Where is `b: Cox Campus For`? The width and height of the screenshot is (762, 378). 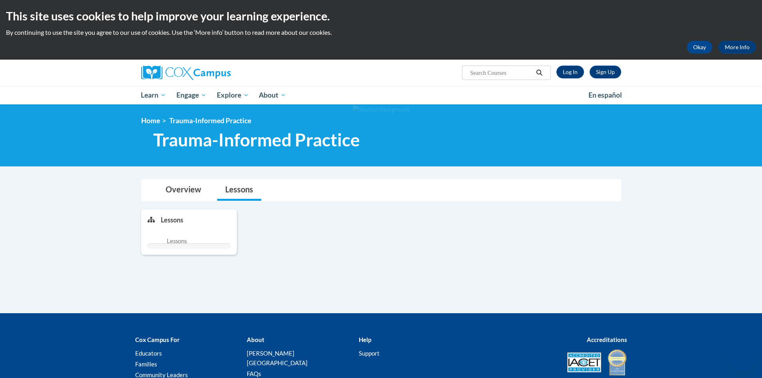 b: Cox Campus For is located at coordinates (157, 340).